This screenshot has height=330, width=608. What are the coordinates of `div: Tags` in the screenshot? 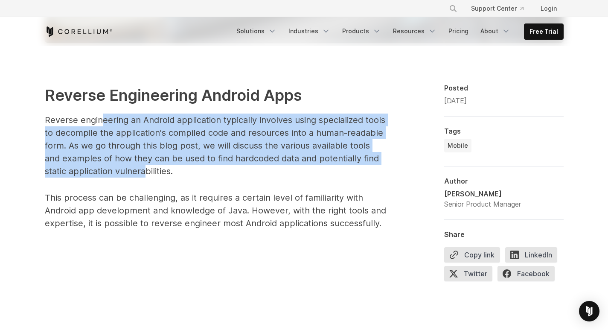 It's located at (504, 131).